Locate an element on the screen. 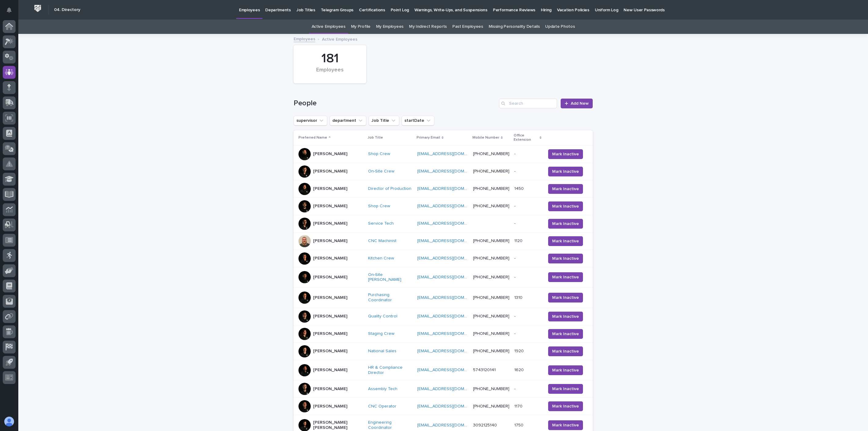  button: Notifications is located at coordinates (9, 10).